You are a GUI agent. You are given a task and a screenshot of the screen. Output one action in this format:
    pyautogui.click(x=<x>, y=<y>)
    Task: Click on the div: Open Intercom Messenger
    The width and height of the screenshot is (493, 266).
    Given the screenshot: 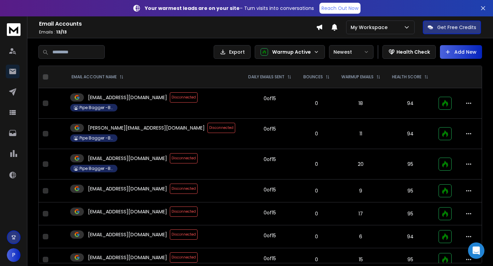 What is the action you would take?
    pyautogui.click(x=476, y=251)
    